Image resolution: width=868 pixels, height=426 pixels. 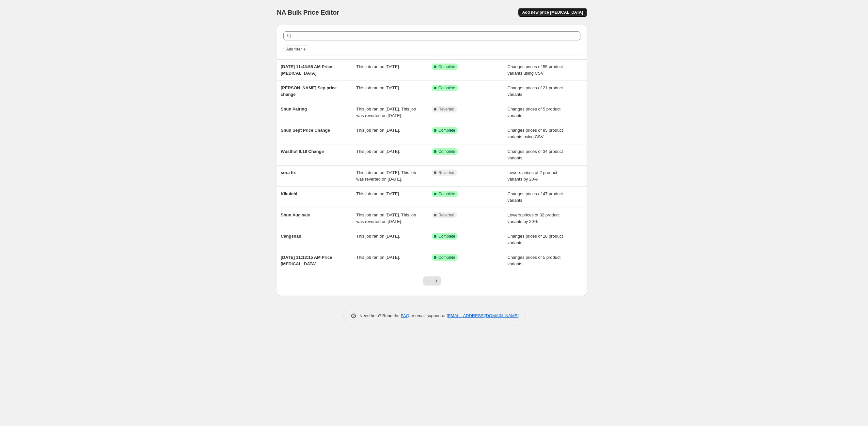 I want to click on span: Lowers prices of 32 product variants by 20%, so click(x=534, y=218).